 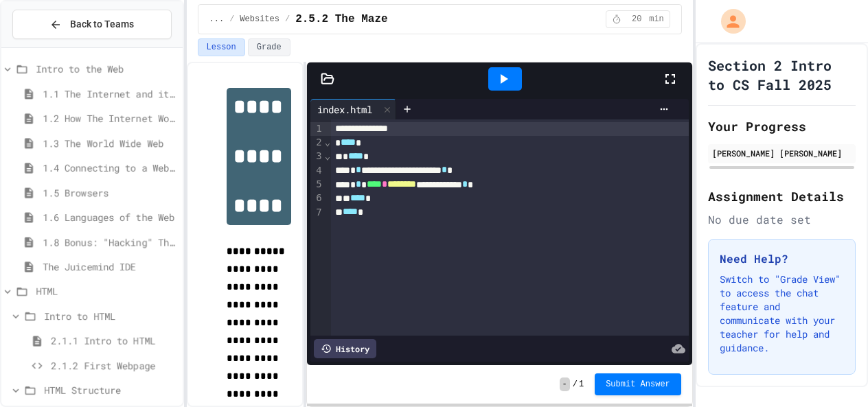 I want to click on span: HTML, so click(x=107, y=291).